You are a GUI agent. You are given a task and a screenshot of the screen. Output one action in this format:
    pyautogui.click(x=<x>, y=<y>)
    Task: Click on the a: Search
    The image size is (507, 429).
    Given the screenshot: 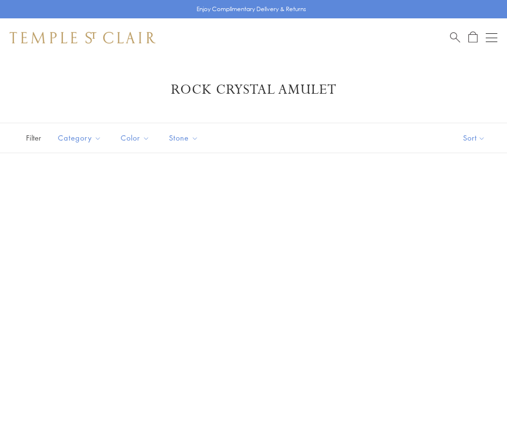 What is the action you would take?
    pyautogui.click(x=455, y=37)
    